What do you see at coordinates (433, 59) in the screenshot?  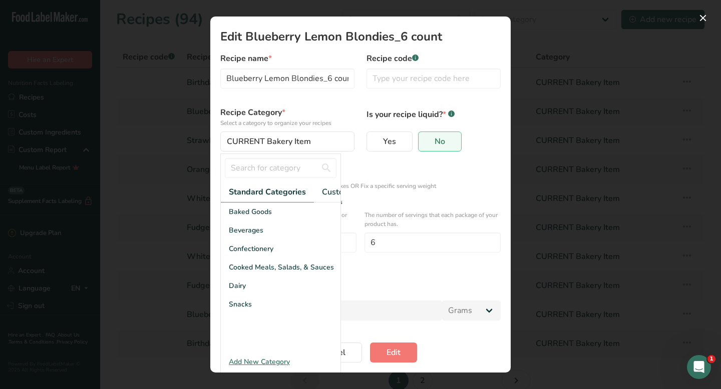 I see `label: Recipe code` at bounding box center [433, 59].